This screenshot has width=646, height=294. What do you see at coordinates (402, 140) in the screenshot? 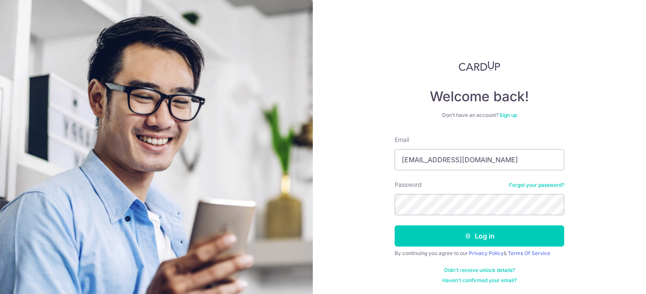
I see `label: Email` at bounding box center [402, 140].